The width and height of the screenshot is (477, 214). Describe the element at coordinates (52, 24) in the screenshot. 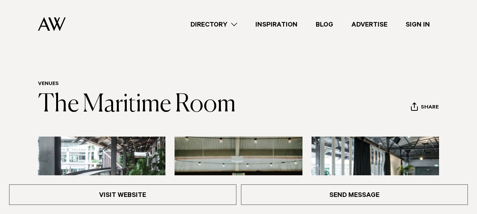

I see `img: Auckland Weddings Logo` at that location.